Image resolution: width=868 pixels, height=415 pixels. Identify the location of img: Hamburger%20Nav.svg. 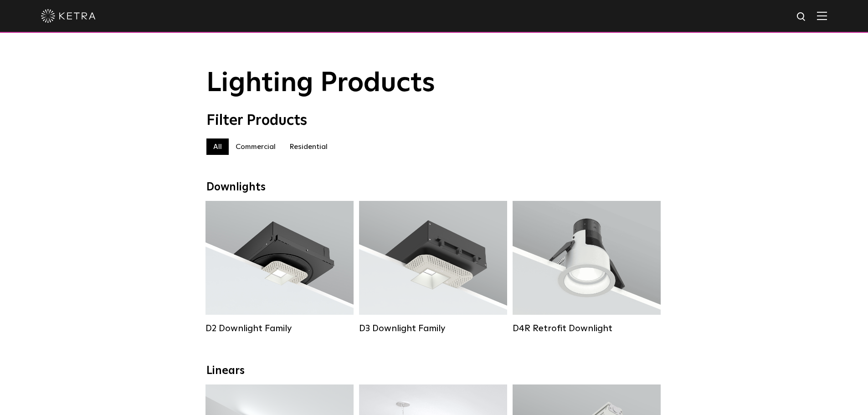
(822, 15).